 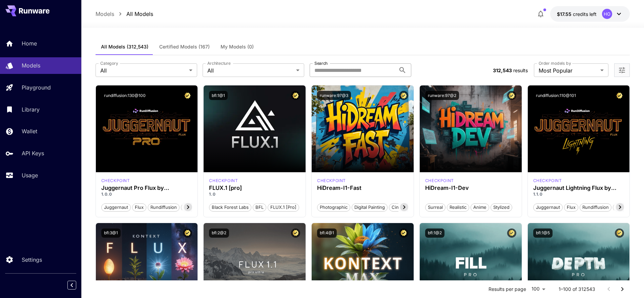 What do you see at coordinates (543, 233) in the screenshot?
I see `button: bfl:1@5` at bounding box center [543, 233].